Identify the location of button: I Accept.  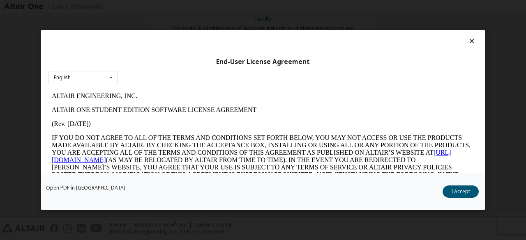
(460, 192).